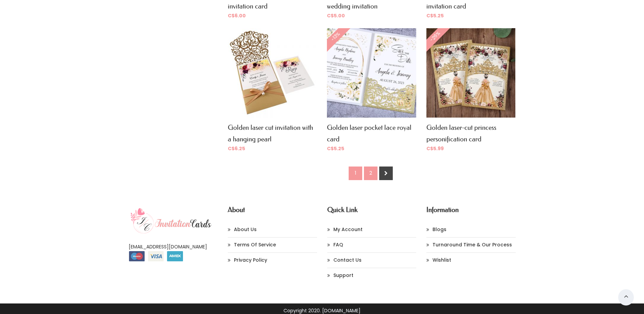 This screenshot has width=644, height=314. Describe the element at coordinates (272, 230) in the screenshot. I see `a: About Us` at that location.